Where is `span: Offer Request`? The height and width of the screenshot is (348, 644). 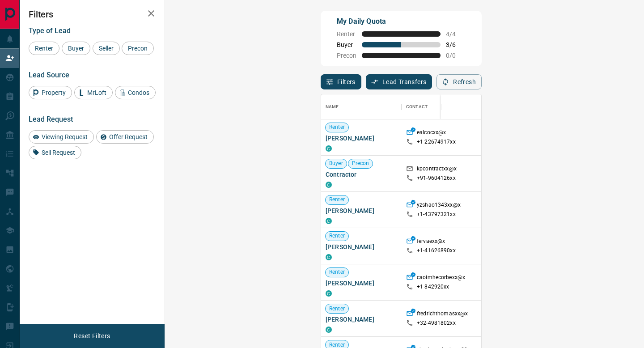 span: Offer Request is located at coordinates (128, 137).